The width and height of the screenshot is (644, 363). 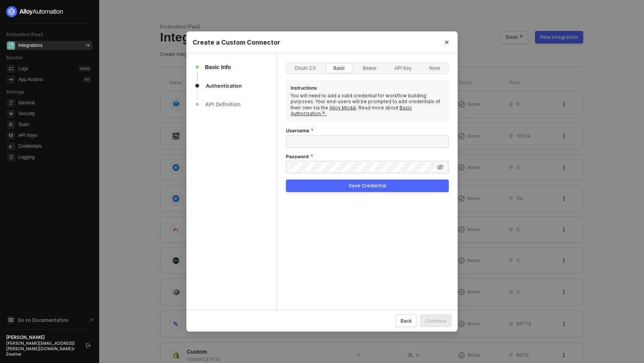 I want to click on div: Save Credential, so click(x=367, y=186).